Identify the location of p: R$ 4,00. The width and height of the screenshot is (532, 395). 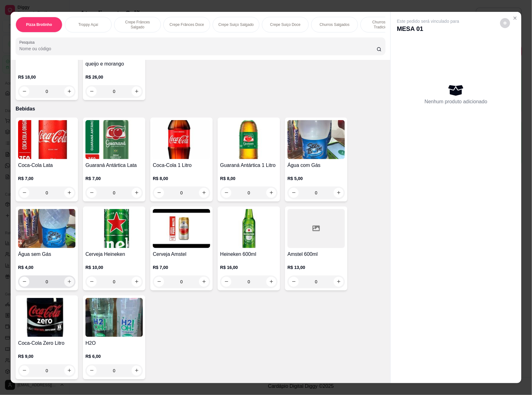
(47, 267).